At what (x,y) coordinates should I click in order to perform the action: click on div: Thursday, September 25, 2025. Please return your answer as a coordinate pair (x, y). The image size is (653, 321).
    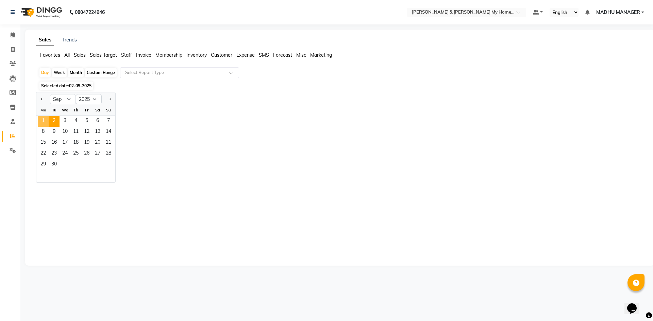
    Looking at the image, I should click on (76, 154).